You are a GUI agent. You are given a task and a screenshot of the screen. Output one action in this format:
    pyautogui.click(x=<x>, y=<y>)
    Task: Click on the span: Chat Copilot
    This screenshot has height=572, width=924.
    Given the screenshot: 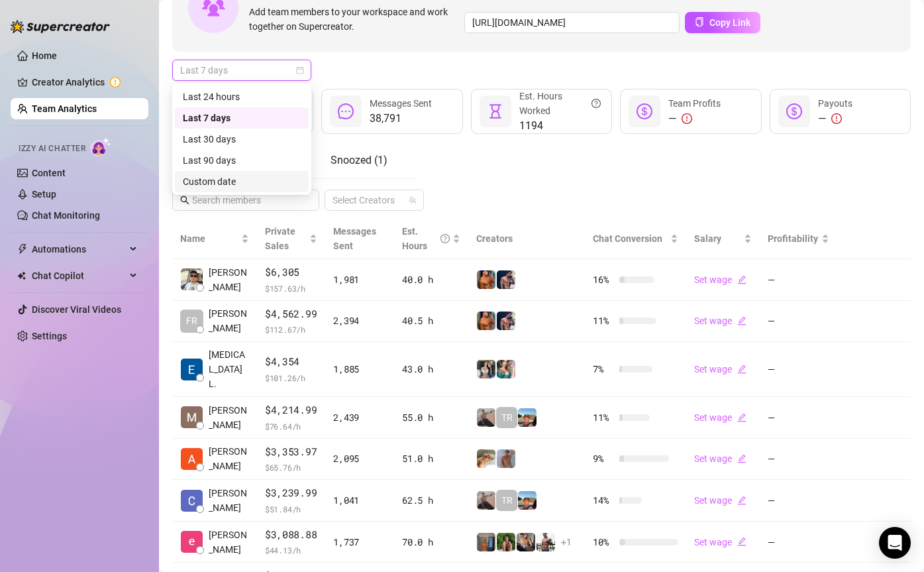 What is the action you would take?
    pyautogui.click(x=79, y=276)
    